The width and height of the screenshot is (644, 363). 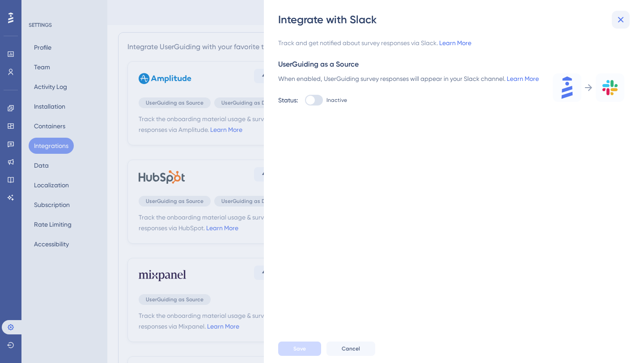 What do you see at coordinates (300, 349) in the screenshot?
I see `button: Save` at bounding box center [300, 349].